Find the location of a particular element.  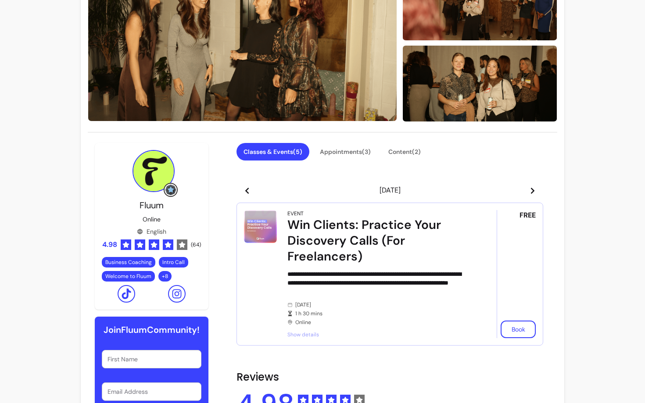

p: Check back later for updates. is located at coordinates (88, 79).